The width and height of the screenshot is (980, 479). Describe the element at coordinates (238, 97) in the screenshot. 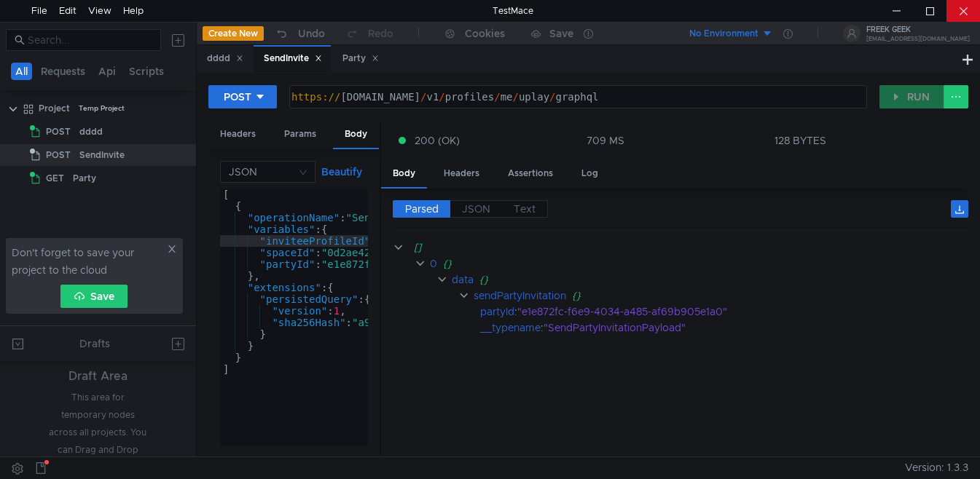

I see `div: POST` at that location.